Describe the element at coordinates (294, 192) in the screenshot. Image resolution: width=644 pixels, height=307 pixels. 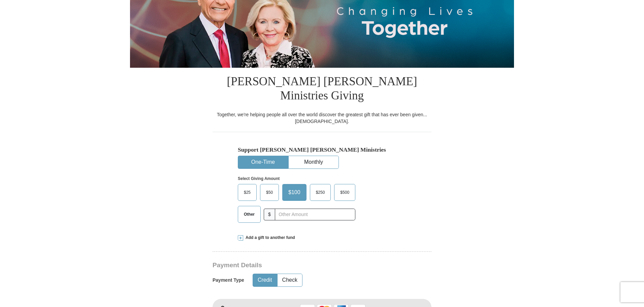
I see `span: $100` at that location.